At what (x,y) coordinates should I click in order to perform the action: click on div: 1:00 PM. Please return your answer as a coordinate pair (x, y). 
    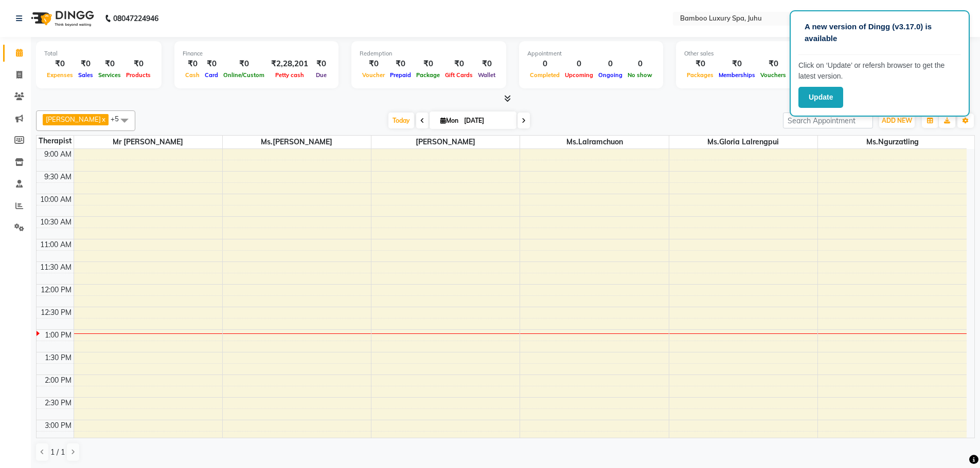
    Looking at the image, I should click on (58, 335).